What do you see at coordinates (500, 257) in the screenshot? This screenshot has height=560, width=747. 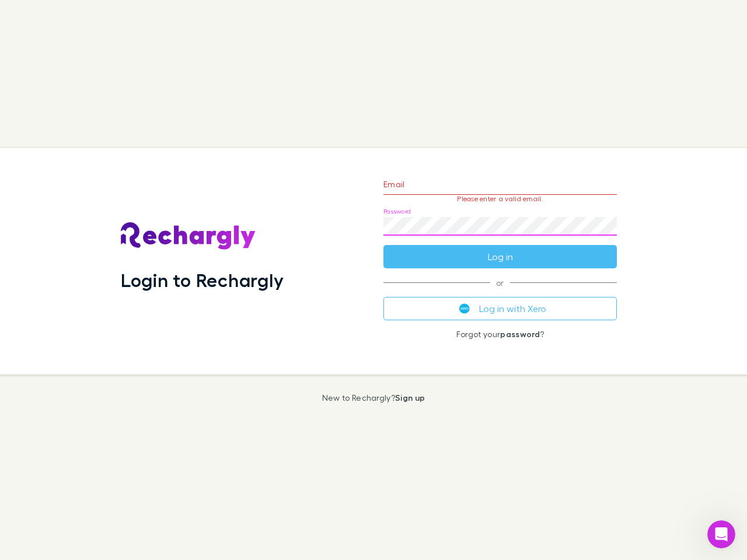 I see `button: Log in` at bounding box center [500, 257].